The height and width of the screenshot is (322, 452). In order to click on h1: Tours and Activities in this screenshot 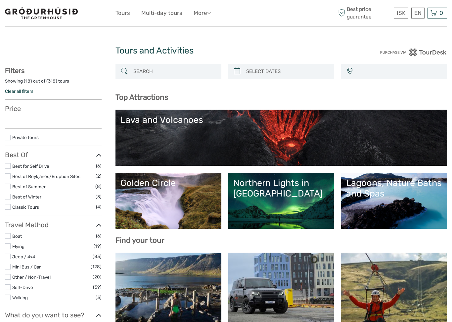, I will do `click(226, 51)`.